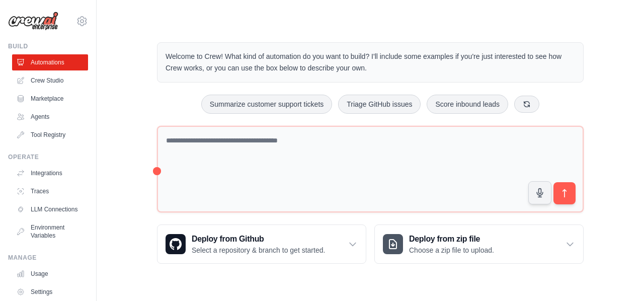 The image size is (644, 301). What do you see at coordinates (50, 232) in the screenshot?
I see `a: Environment Variables` at bounding box center [50, 232].